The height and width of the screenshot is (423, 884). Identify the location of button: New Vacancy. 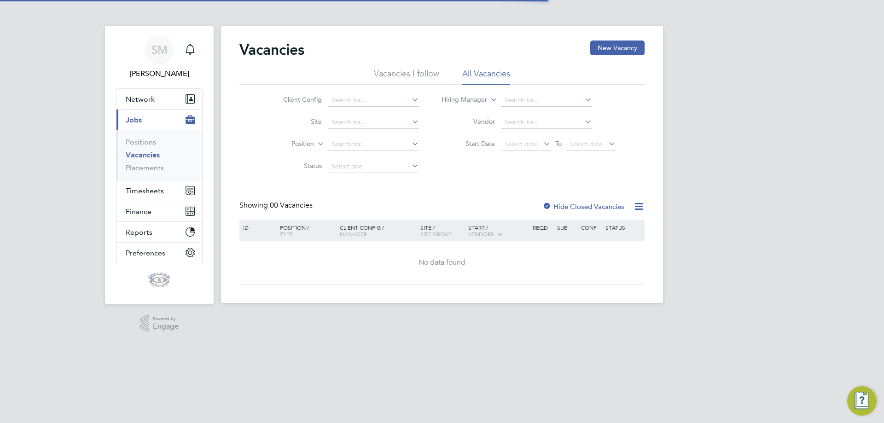
(618, 48).